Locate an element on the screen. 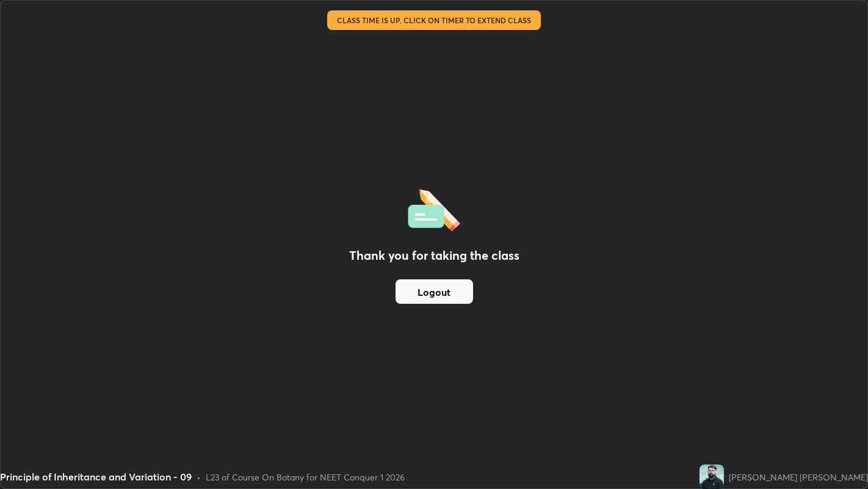 This screenshot has height=489, width=868. div: L23 of Course On Botany for NEET Conquer 1 2026 is located at coordinates (305, 476).